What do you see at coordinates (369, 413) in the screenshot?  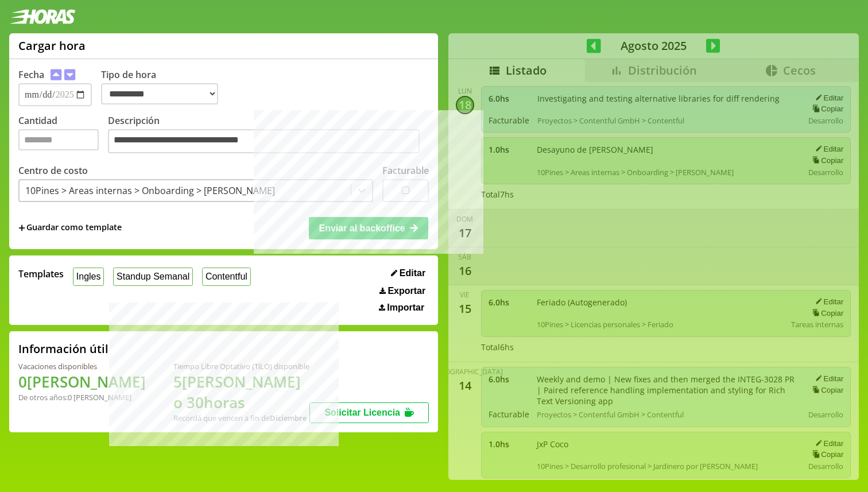 I see `button: Solicitar Licencia` at bounding box center [369, 413].